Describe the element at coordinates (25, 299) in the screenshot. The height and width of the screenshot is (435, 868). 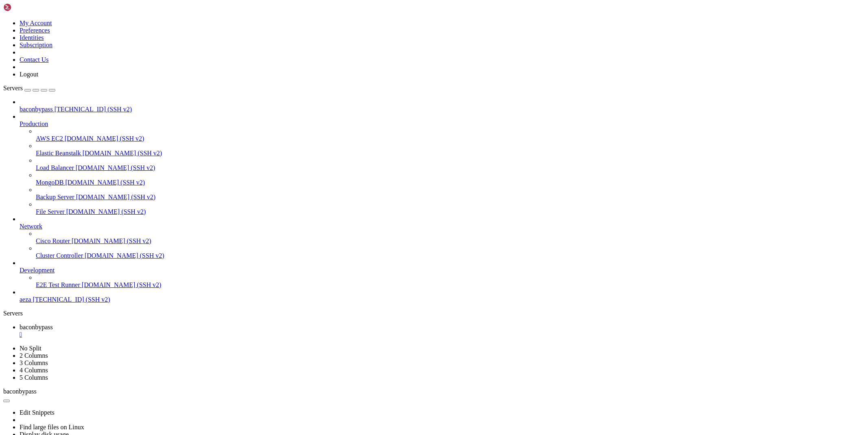
I see `span: aeza` at that location.